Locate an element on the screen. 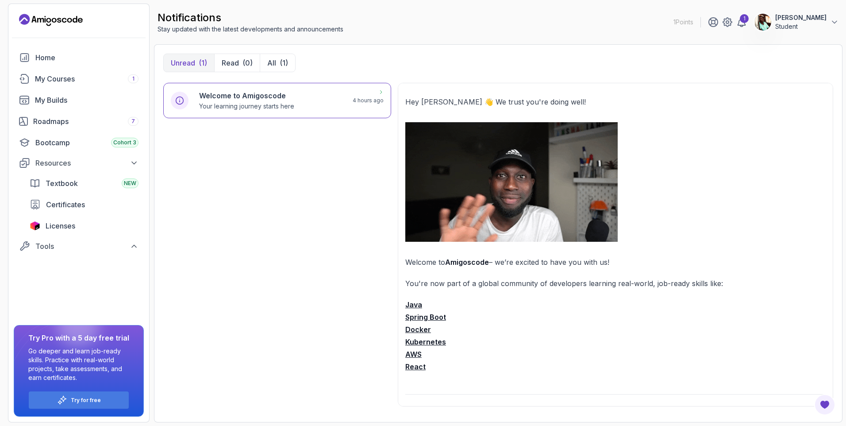  a: licenses is located at coordinates (84, 226).